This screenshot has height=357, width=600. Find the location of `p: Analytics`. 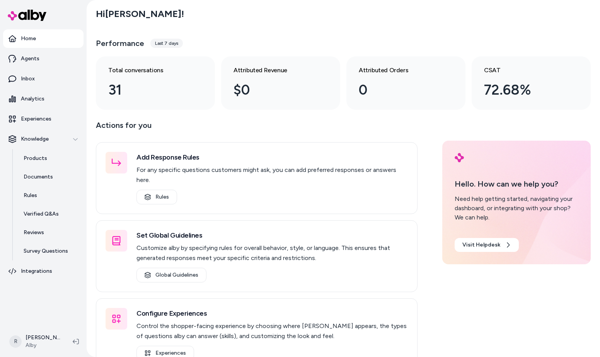

p: Analytics is located at coordinates (32, 99).